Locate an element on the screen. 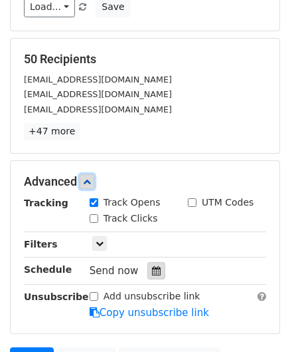 The height and width of the screenshot is (352, 290). span: Send now is located at coordinates (114, 270).